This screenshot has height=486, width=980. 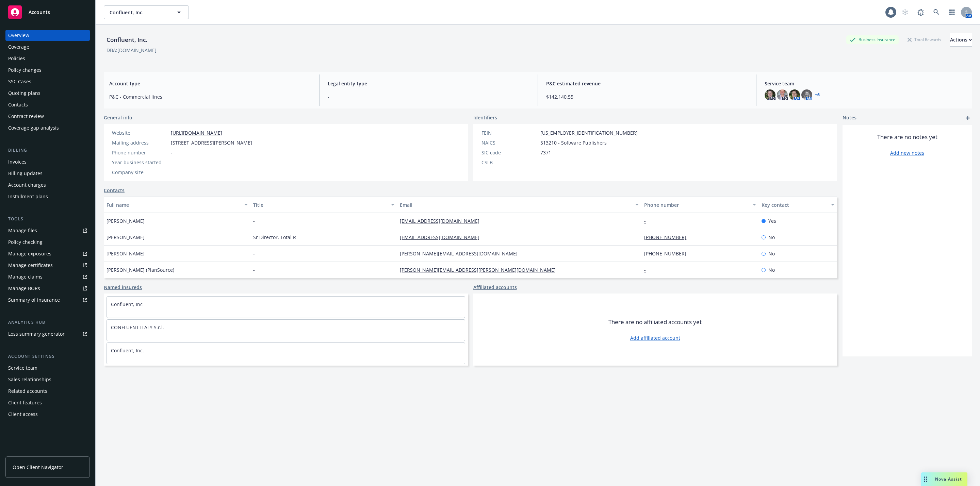 What do you see at coordinates (961, 40) in the screenshot?
I see `button: Actions` at bounding box center [961, 40].